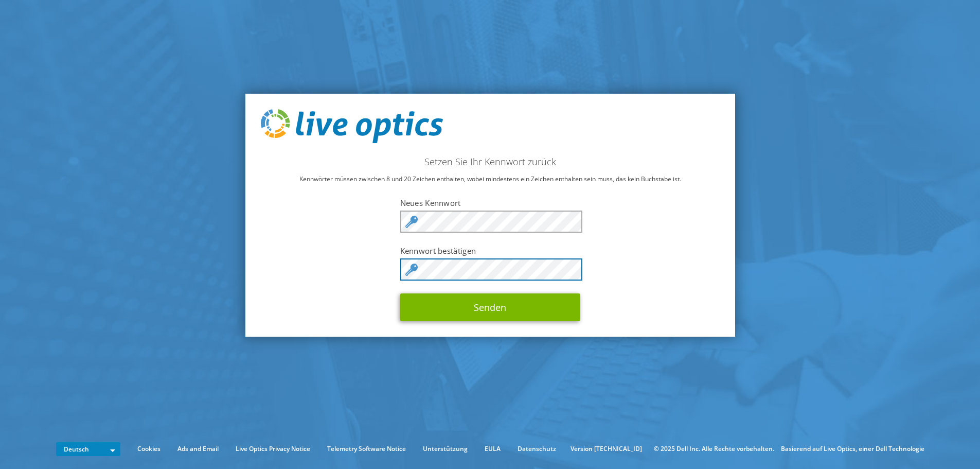 The height and width of the screenshot is (469, 980). I want to click on a: Ads and Email, so click(198, 449).